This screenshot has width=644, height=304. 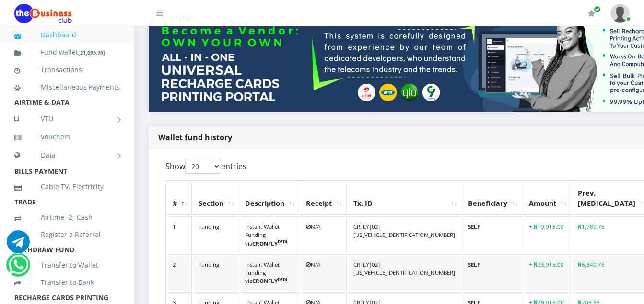 I want to click on a: Dashboard, so click(x=67, y=35).